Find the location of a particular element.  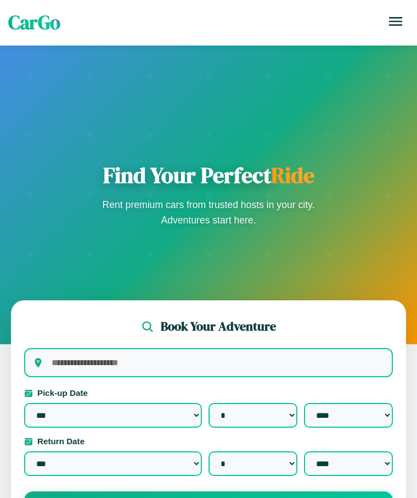

span: Ride is located at coordinates (293, 175).